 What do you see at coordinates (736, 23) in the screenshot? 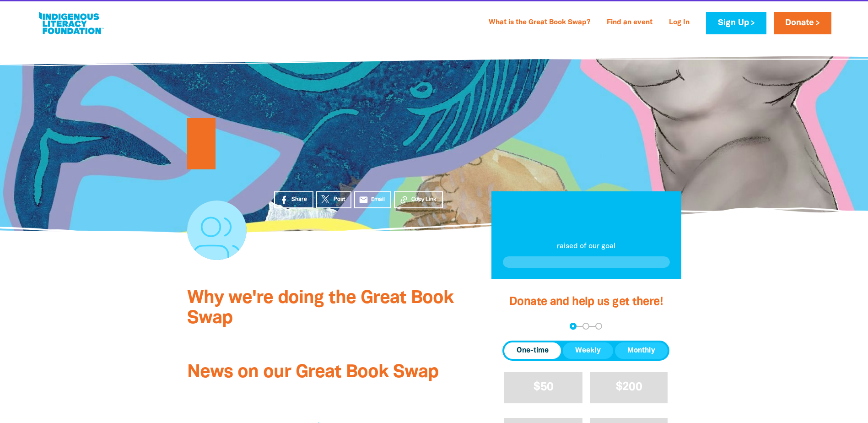
I see `a: Sign Up` at bounding box center [736, 23].